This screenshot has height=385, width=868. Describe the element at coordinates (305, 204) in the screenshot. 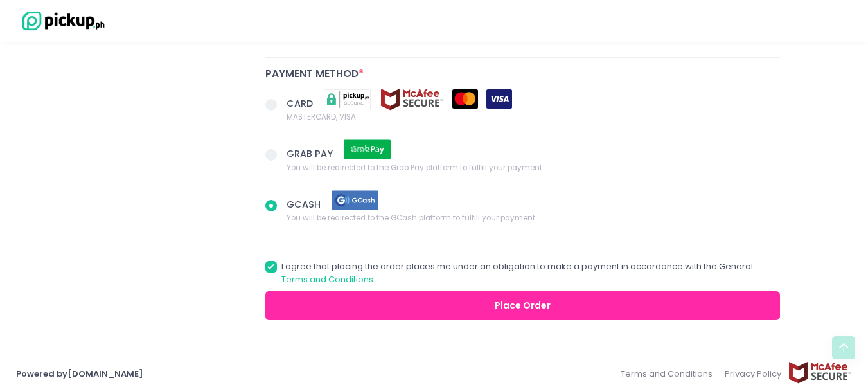

I see `span: GCASH` at that location.